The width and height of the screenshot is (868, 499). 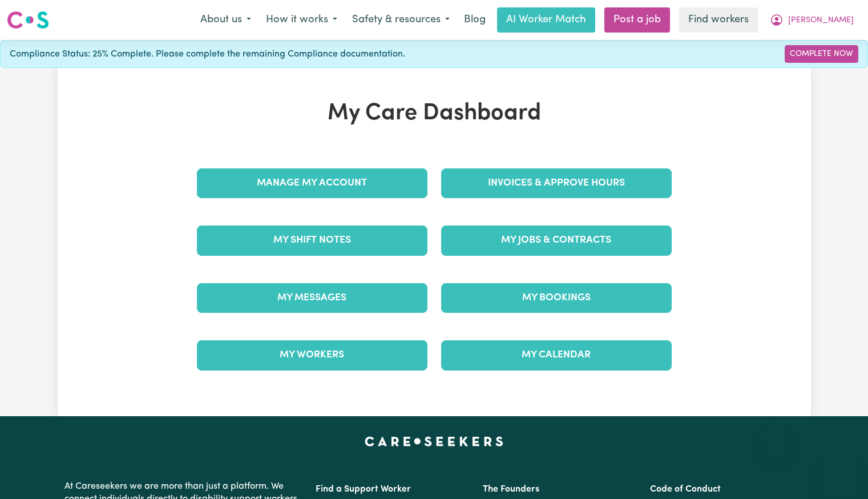 I want to click on a: My Shift Notes, so click(x=312, y=240).